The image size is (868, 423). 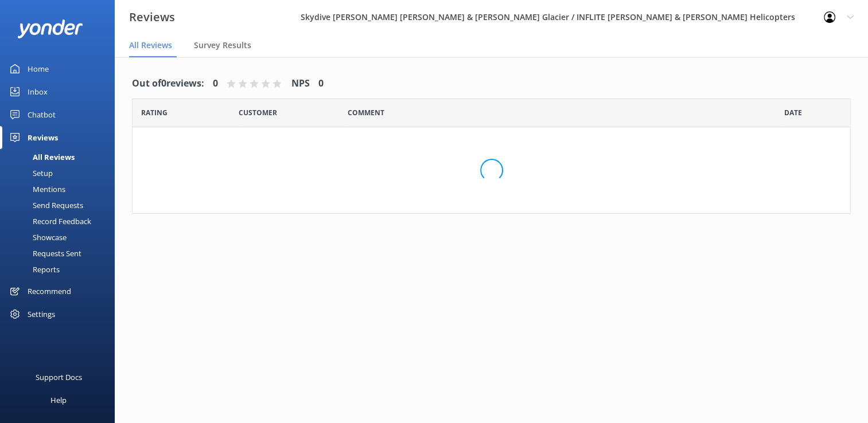 What do you see at coordinates (61, 205) in the screenshot?
I see `a: Send Requests` at bounding box center [61, 205].